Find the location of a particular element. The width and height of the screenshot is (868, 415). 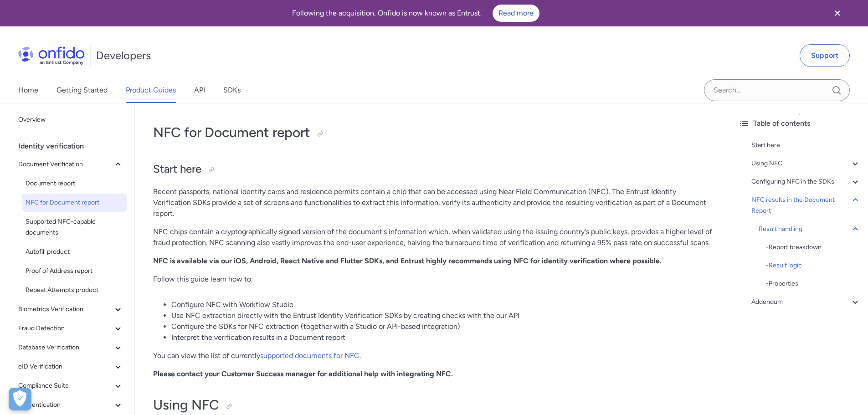

a: Getting Started is located at coordinates (82, 90).